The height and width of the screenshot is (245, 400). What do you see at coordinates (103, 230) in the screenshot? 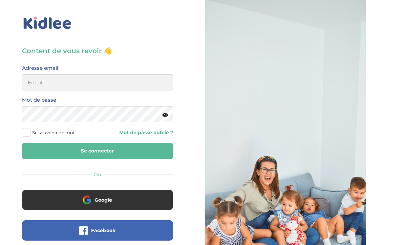
I see `span: Facebook` at bounding box center [103, 230].